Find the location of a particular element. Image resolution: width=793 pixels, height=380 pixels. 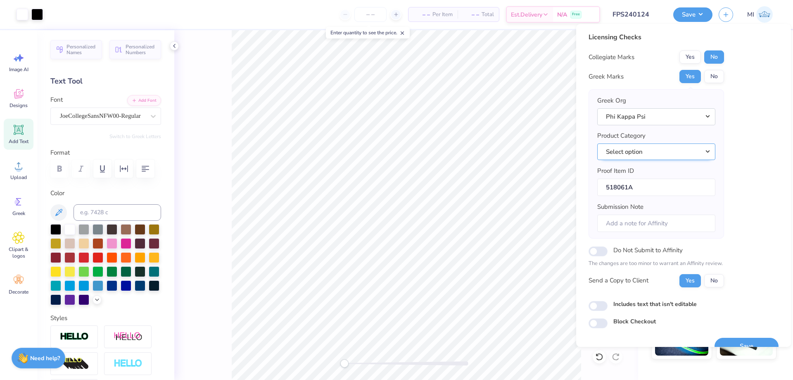

div: Send a Copy to Client is located at coordinates (618, 280).